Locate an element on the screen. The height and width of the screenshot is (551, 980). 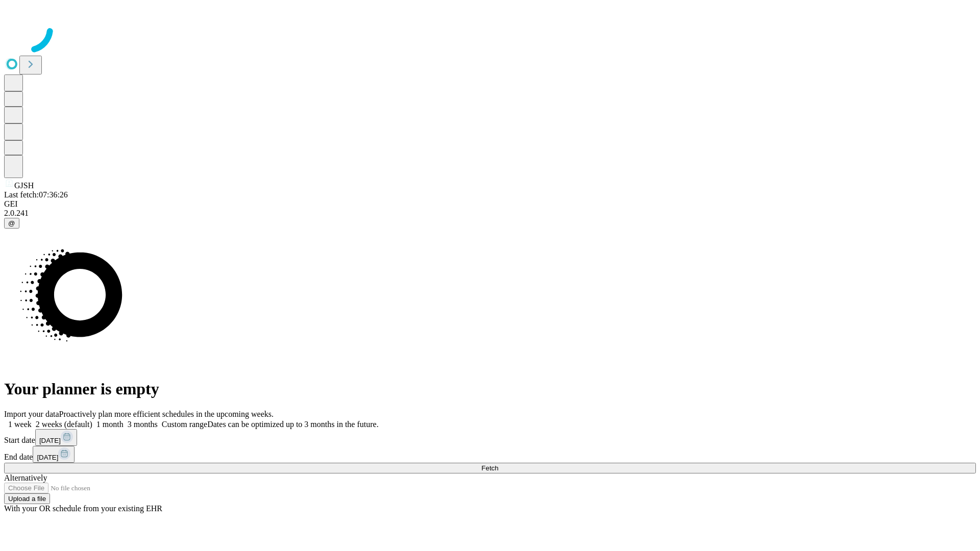
div: End date is located at coordinates (490, 454).